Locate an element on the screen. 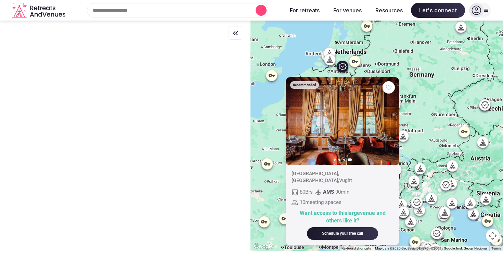 Image resolution: width=503 pixels, height=255 pixels. img: Google is located at coordinates (264, 246).